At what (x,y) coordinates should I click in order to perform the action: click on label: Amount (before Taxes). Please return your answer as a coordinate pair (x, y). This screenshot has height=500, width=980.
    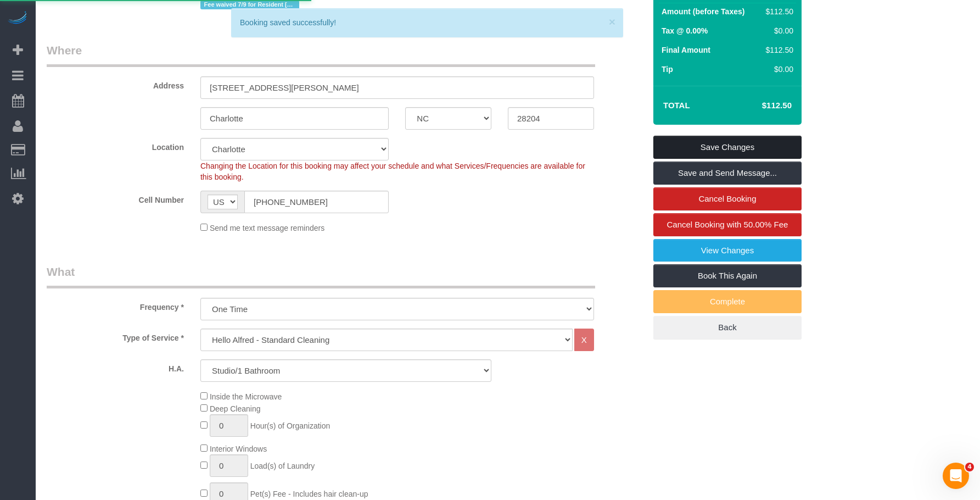
    Looking at the image, I should click on (703, 12).